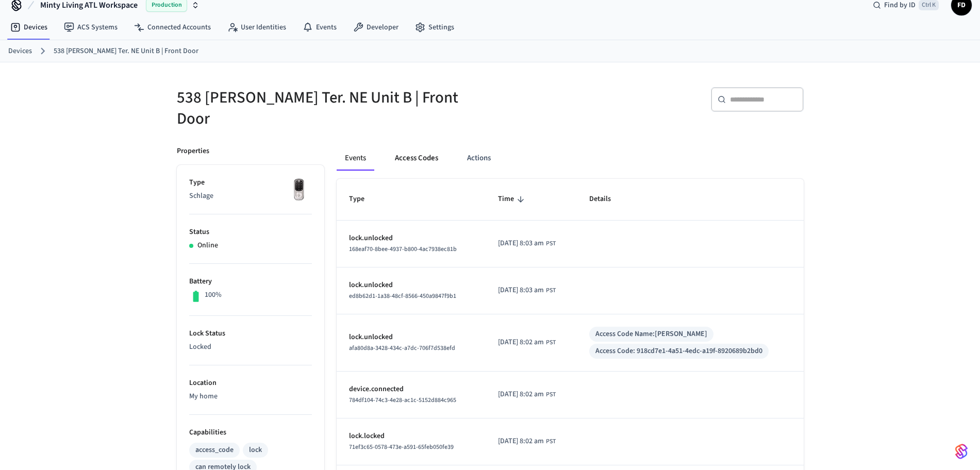 The width and height of the screenshot is (980, 470). Describe the element at coordinates (193, 151) in the screenshot. I see `p: Properties` at that location.